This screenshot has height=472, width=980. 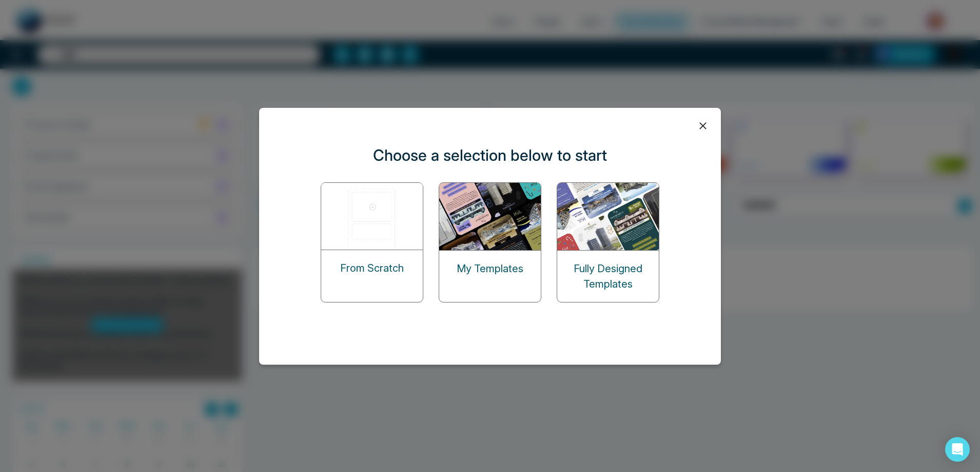 What do you see at coordinates (372, 216) in the screenshot?
I see `img: start-from-scratch.png` at bounding box center [372, 216].